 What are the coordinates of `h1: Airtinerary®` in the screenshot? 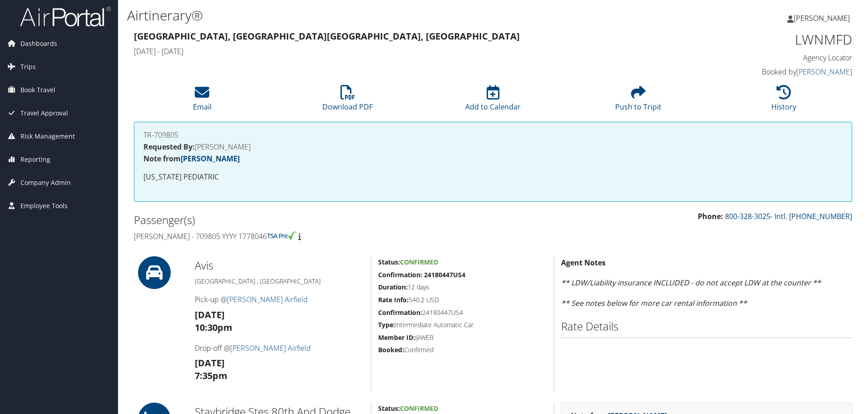 It's located at (371, 15).